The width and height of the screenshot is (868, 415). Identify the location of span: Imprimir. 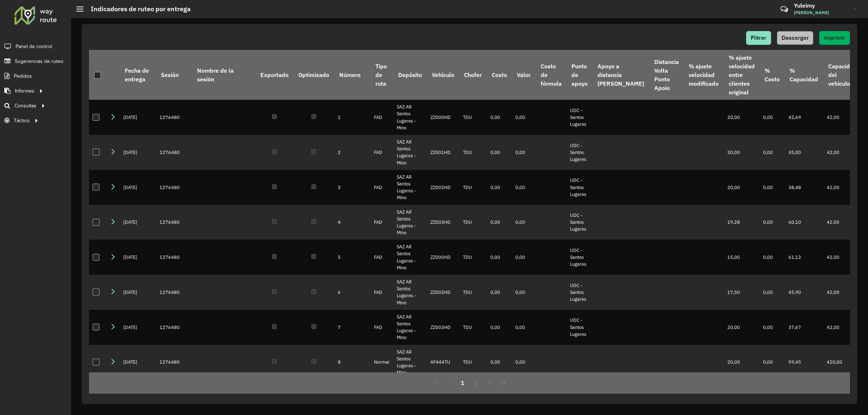
(835, 37).